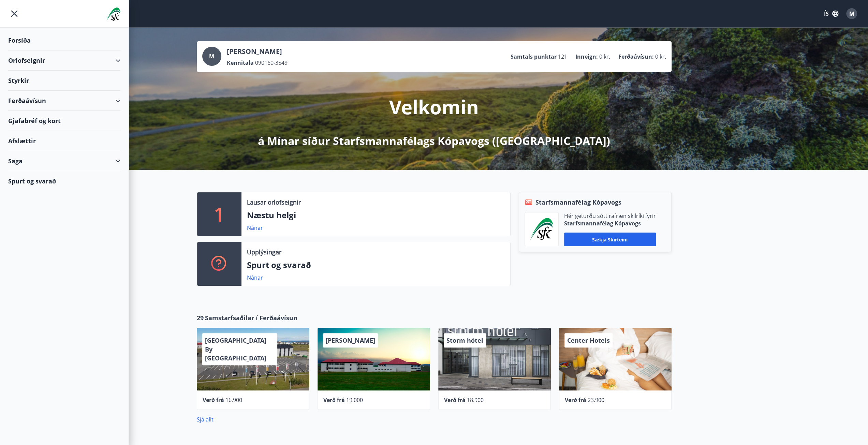 The height and width of the screenshot is (445, 868). What do you see at coordinates (219, 214) in the screenshot?
I see `p: 1` at bounding box center [219, 214].